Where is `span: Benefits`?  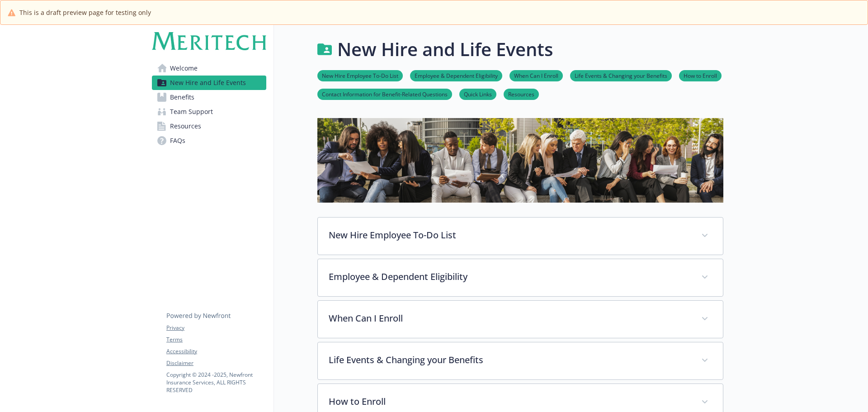
span: Benefits is located at coordinates (182, 97).